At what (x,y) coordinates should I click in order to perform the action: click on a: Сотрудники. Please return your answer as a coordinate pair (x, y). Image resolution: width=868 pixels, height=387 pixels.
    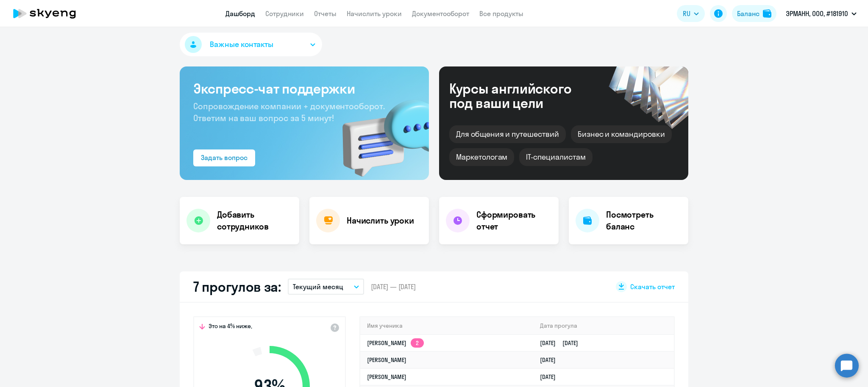
    Looking at the image, I should click on (284, 13).